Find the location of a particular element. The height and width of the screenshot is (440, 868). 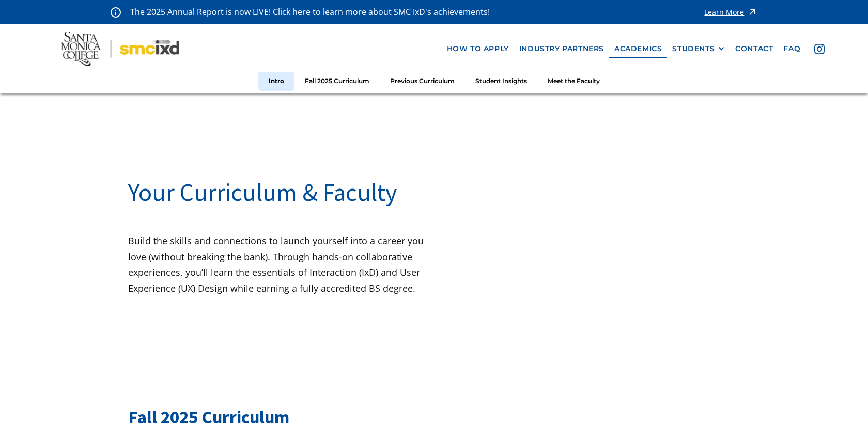

img: icon - instagram is located at coordinates (820, 49).